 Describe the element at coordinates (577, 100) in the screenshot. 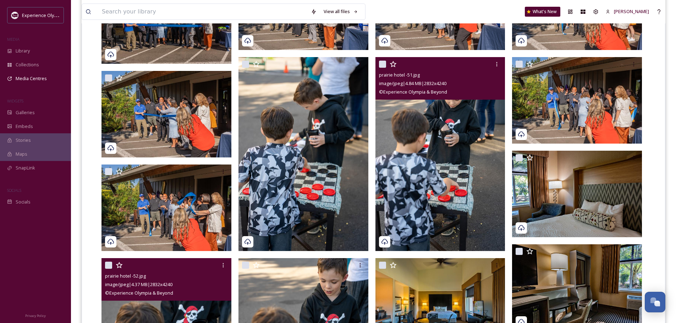

I see `img: prairie hotel -28.jpg` at that location.